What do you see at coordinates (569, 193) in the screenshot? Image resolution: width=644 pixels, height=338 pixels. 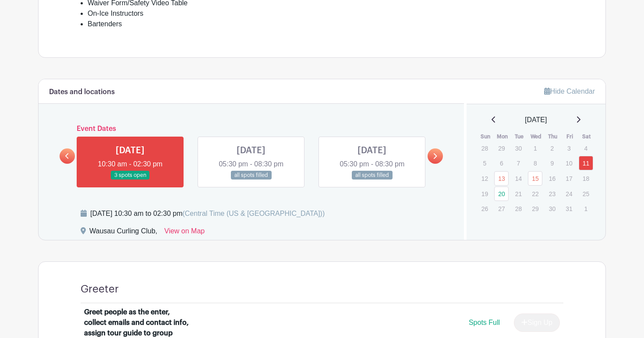 I see `p: 24` at bounding box center [569, 193].